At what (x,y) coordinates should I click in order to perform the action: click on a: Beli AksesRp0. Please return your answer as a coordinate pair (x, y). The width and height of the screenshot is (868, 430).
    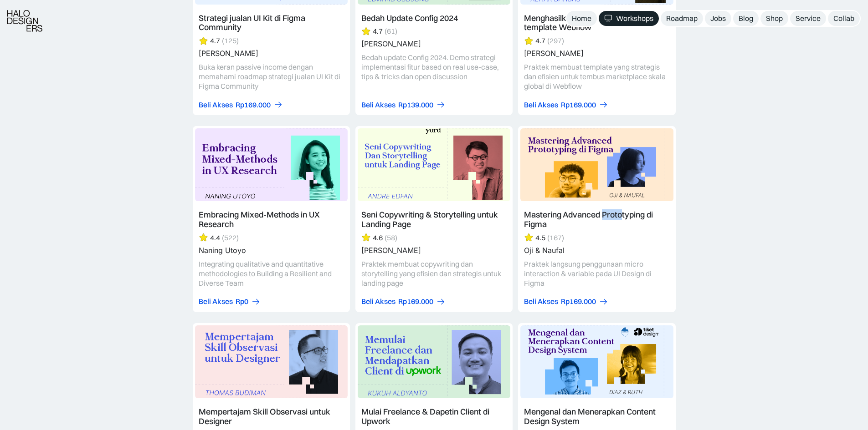
    Looking at the image, I should click on (230, 301).